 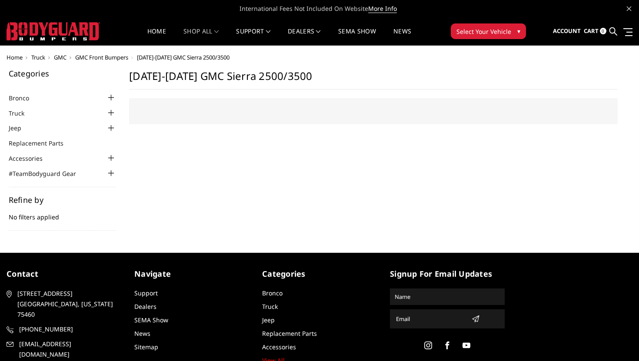 What do you see at coordinates (192, 274) in the screenshot?
I see `h5: Navigate` at bounding box center [192, 274].